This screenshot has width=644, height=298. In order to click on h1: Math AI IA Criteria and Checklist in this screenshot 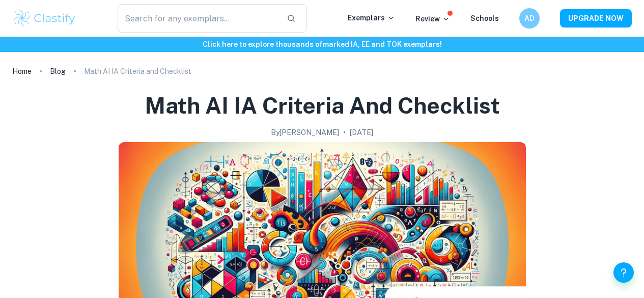, I will do `click(322, 105)`.